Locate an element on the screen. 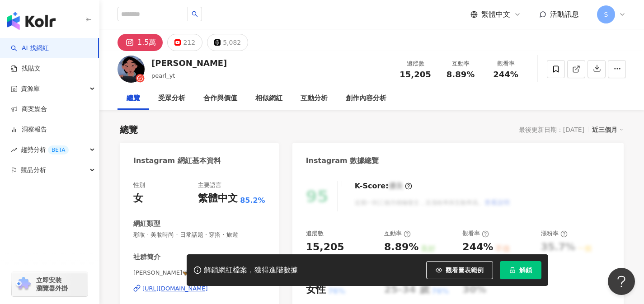 This screenshot has height=304, width=644. div: 互動分析 is located at coordinates (314, 99).